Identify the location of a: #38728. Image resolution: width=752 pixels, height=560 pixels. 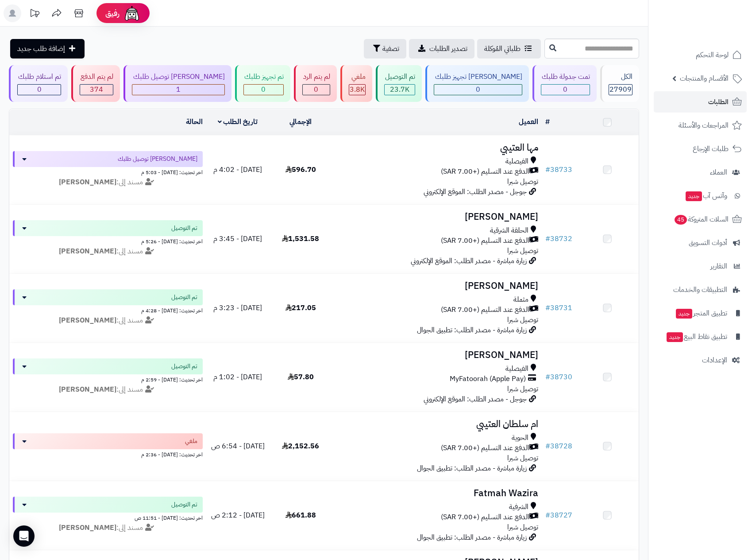
(559, 446).